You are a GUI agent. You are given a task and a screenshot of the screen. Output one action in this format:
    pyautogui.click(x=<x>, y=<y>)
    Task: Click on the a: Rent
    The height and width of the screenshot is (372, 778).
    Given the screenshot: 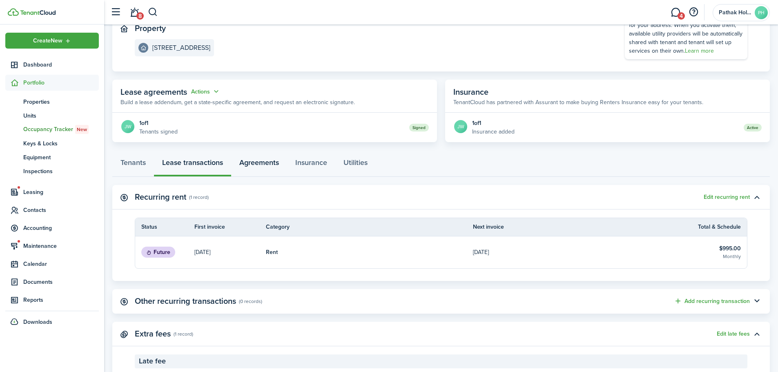 What is the action you would take?
    pyautogui.click(x=369, y=252)
    